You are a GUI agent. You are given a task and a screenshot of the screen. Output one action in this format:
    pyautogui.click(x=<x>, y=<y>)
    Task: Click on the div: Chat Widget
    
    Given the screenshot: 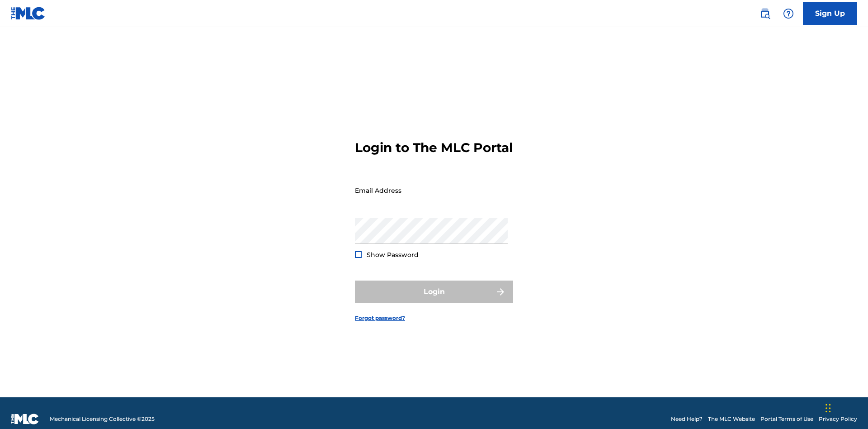 What is the action you would take?
    pyautogui.click(x=846, y=407)
    